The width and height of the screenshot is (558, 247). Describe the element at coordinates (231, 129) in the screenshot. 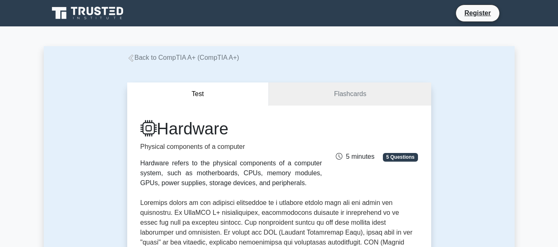

I see `h1: Hardware` at that location.